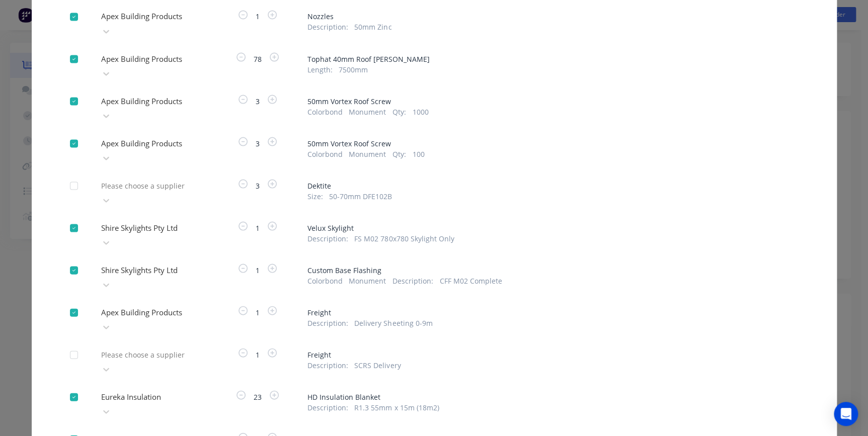  What do you see at coordinates (315, 195) in the screenshot?
I see `span: Size :` at bounding box center [315, 195].